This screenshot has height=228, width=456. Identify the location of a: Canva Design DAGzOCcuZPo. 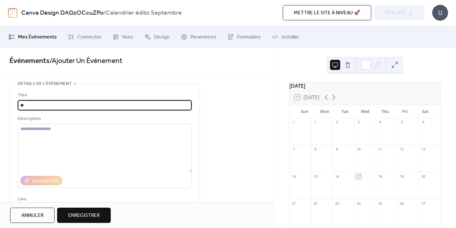
(62, 13).